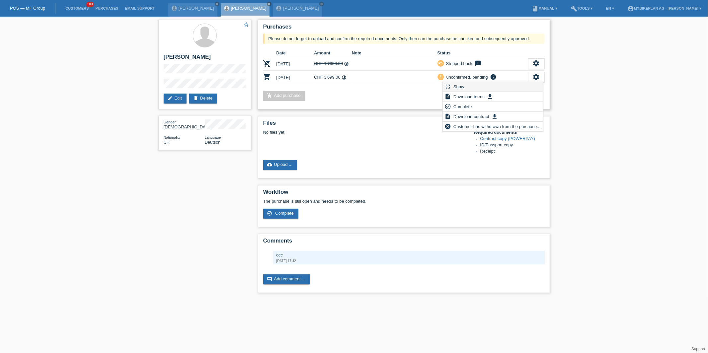 The height and width of the screenshot is (353, 708). I want to click on i: cloud_upload, so click(270, 165).